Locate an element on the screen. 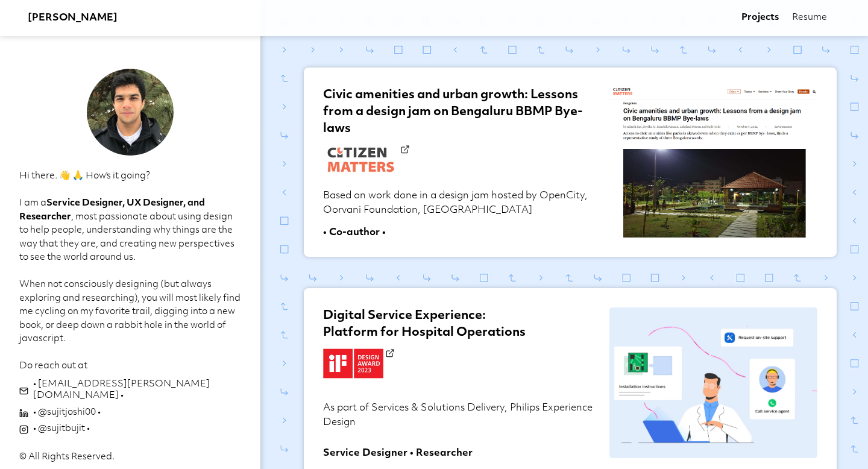 This screenshot has height=469, width=868. b: Service Designer, UX Designer, and Researcher is located at coordinates (112, 211).